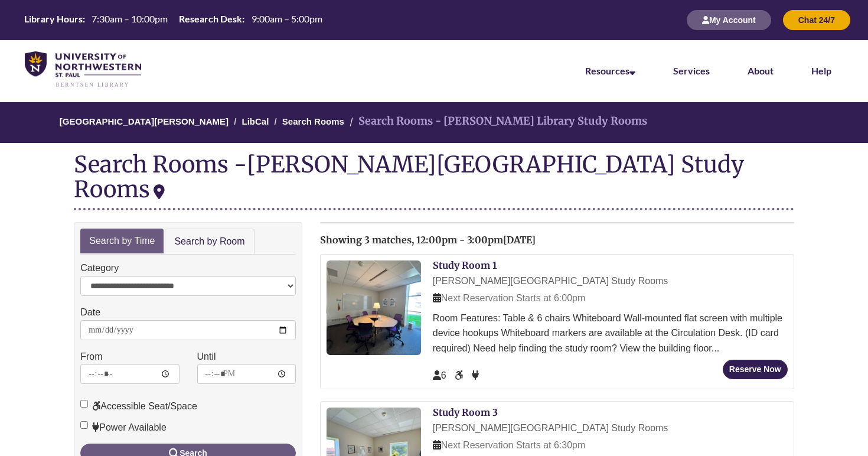 The height and width of the screenshot is (456, 868). What do you see at coordinates (84, 404) in the screenshot?
I see `input: Accessible Seat/Space` at bounding box center [84, 404].